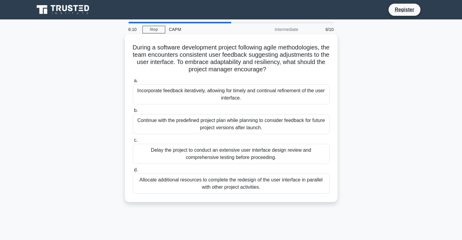 The height and width of the screenshot is (240, 462). I want to click on div: 6:10, so click(134, 29).